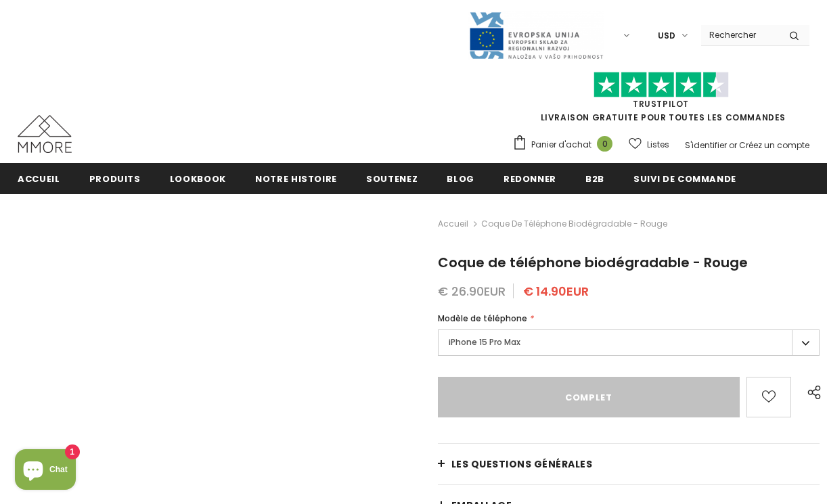 The width and height of the screenshot is (827, 504). Describe the element at coordinates (295, 179) in the screenshot. I see `span: Notre histoire` at that location.